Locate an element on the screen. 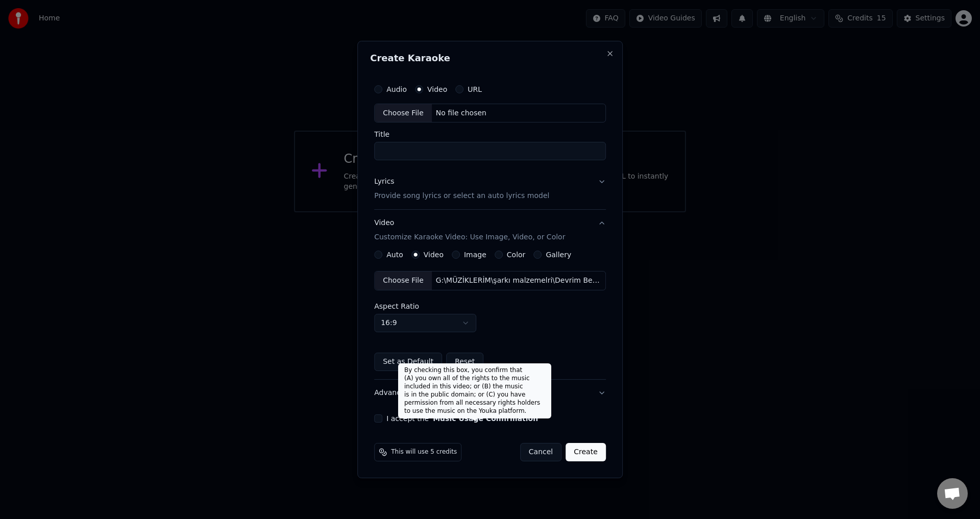 Image resolution: width=980 pixels, height=519 pixels. div: Video is located at coordinates (470, 231).